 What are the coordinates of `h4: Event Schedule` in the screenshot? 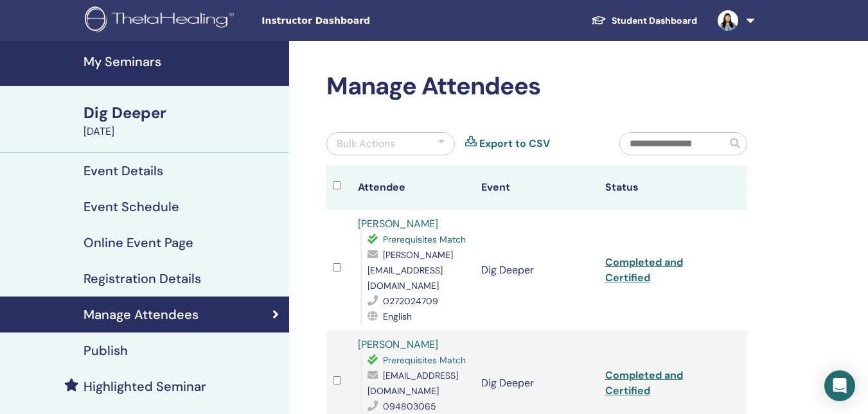 It's located at (131, 207).